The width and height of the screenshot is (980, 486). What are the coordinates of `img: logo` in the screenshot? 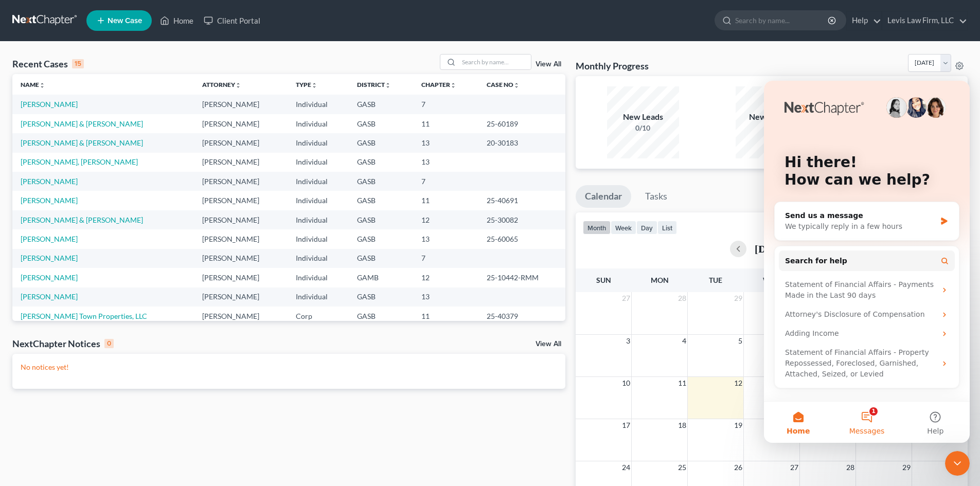 It's located at (61, 28).